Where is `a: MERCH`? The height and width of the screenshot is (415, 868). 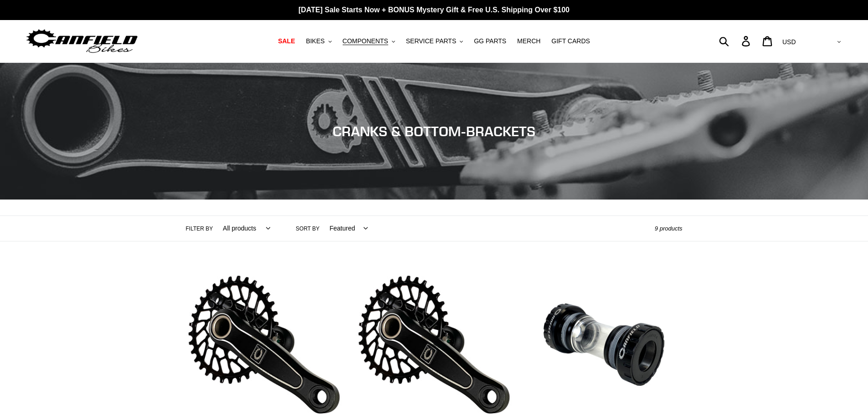 a: MERCH is located at coordinates (529, 41).